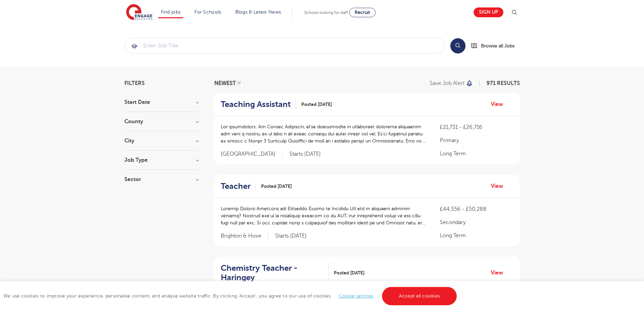 This screenshot has width=644, height=311. What do you see at coordinates (162, 141) in the screenshot?
I see `h3: City` at bounding box center [162, 141].